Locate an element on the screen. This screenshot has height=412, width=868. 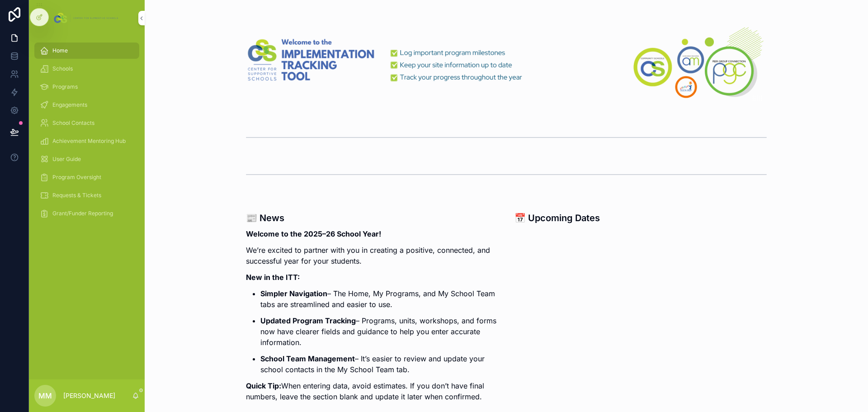
strong: Simpler Navigation is located at coordinates (294, 293).